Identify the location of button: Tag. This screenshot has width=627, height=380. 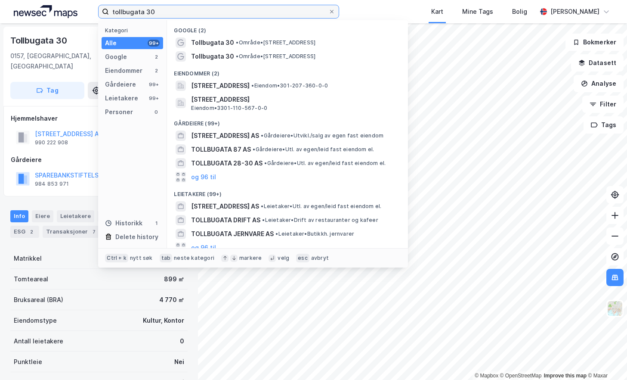
(47, 90).